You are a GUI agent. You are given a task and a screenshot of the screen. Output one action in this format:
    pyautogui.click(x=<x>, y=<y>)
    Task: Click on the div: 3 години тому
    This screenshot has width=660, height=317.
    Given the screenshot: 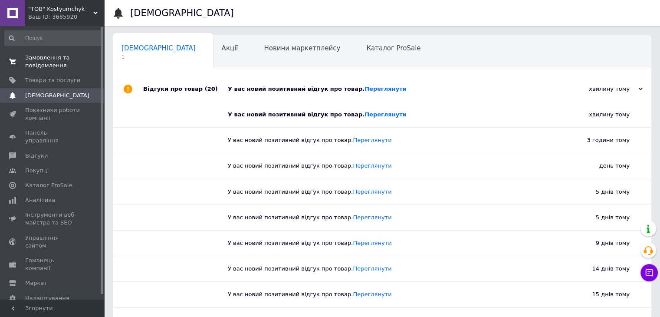 What is the action you would take?
    pyautogui.click(x=597, y=140)
    